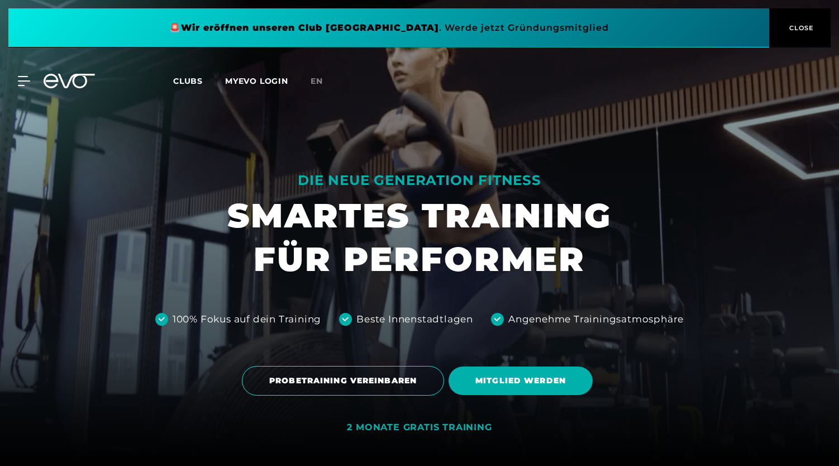 This screenshot has height=466, width=839. I want to click on span: PROBETRAINING VEREINBAREN, so click(343, 380).